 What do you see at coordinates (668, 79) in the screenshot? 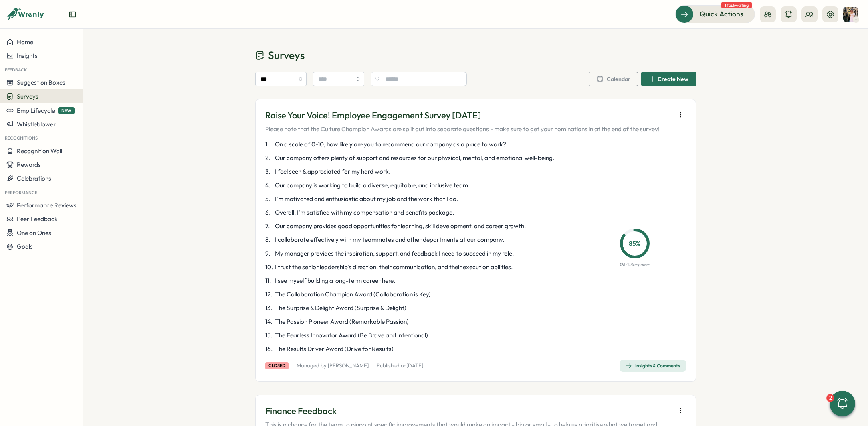
I see `a: Create New` at bounding box center [668, 79].